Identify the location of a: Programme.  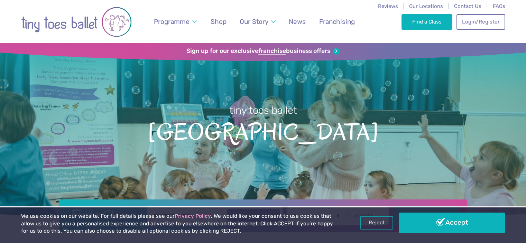
(175, 21).